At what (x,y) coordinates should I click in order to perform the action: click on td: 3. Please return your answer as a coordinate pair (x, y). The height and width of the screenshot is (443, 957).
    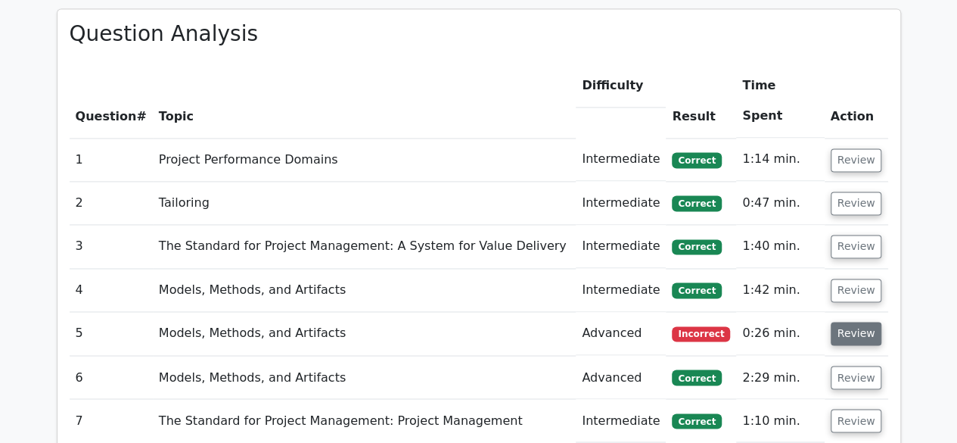
    Looking at the image, I should click on (111, 246).